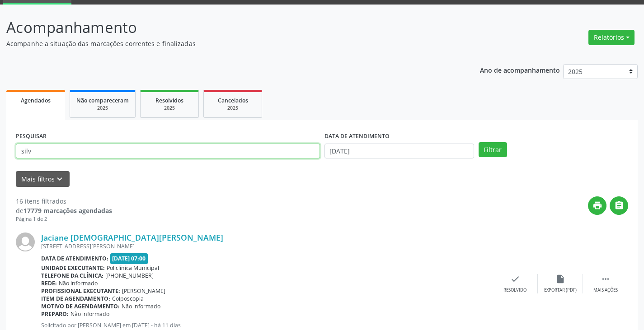 Image resolution: width=644 pixels, height=330 pixels. Describe the element at coordinates (64, 219) in the screenshot. I see `div: Página 1 de 2` at that location.